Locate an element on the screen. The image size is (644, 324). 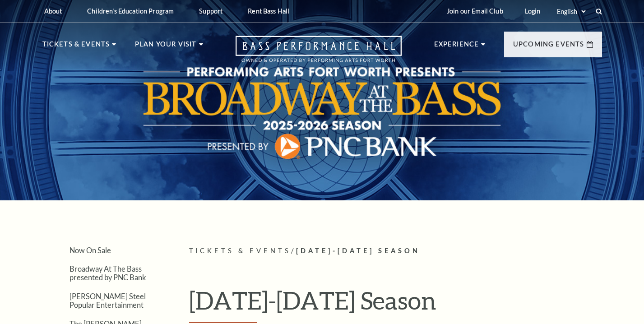
p: Children's Education Program is located at coordinates (131, 11).